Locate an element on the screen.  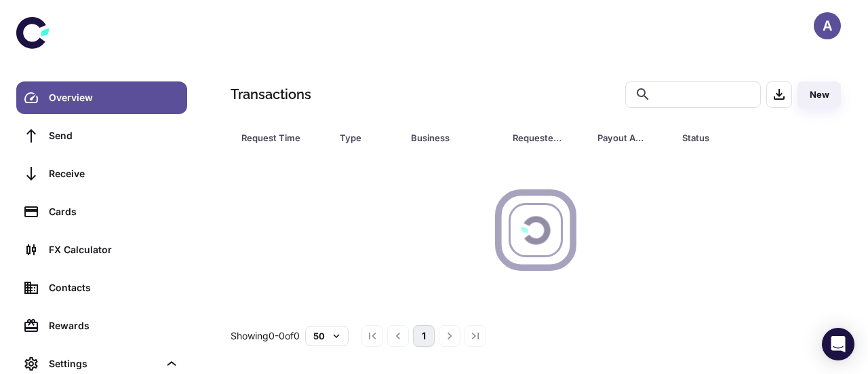
div: Cards is located at coordinates (114, 212).